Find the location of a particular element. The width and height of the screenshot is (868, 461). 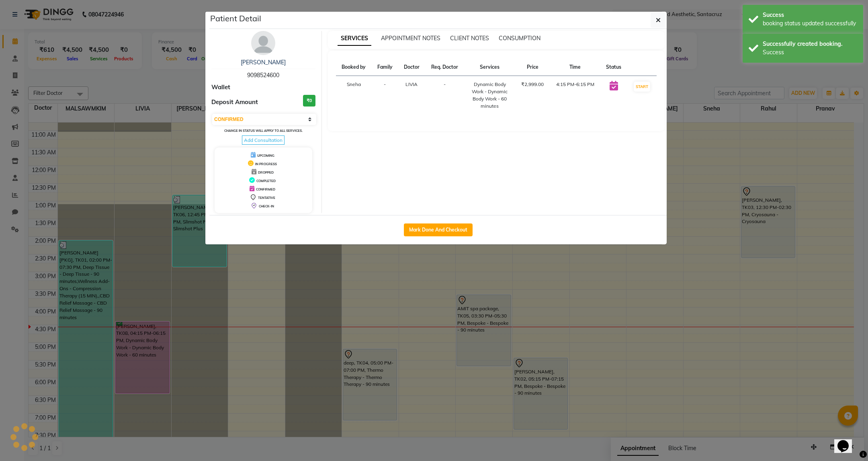

span: IN PROGRESS is located at coordinates (266, 164).